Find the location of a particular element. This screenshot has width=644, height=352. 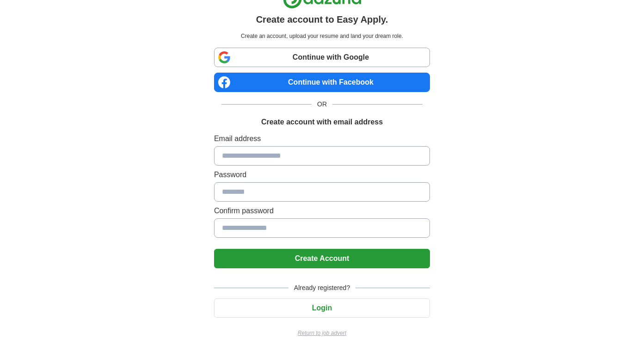

p: Return to job advert is located at coordinates (322, 333).